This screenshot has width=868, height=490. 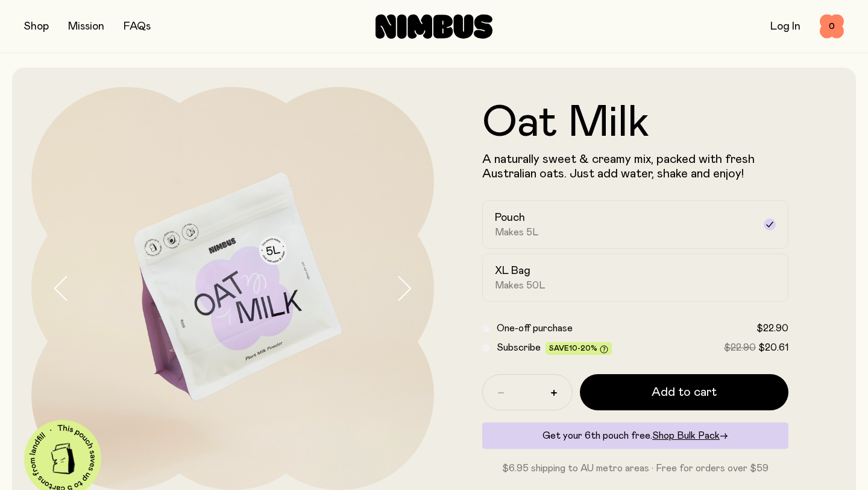 What do you see at coordinates (510, 217) in the screenshot?
I see `h2: Pouch` at bounding box center [510, 217].